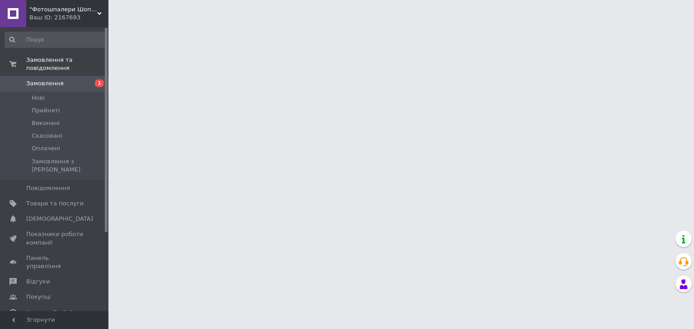  I want to click on span: Покупці, so click(38, 297).